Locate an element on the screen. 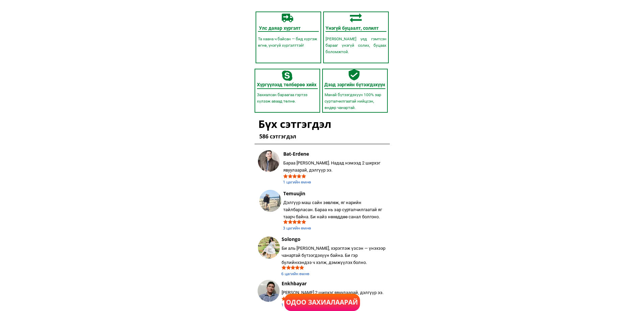 This screenshot has height=311, width=644. div: Үнэгүй буцаалт, солилт is located at coordinates (352, 28).